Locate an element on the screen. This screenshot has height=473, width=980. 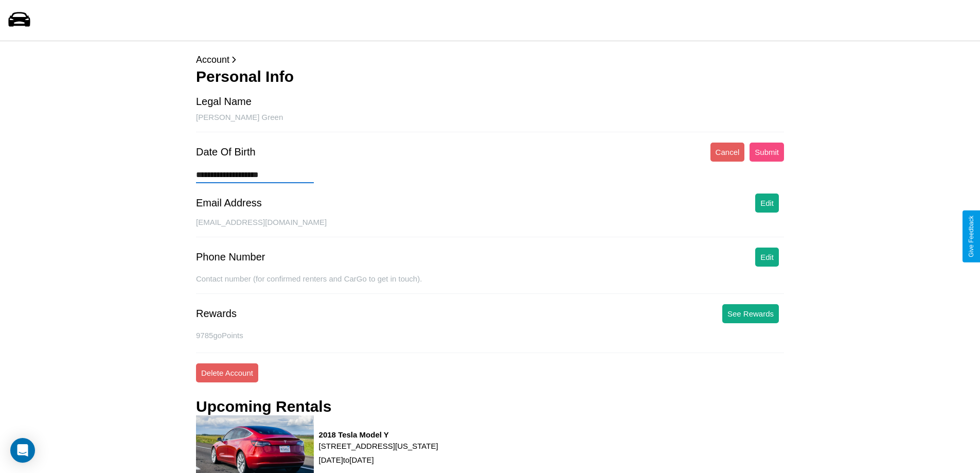
h3: 2018 Tesla Model Y is located at coordinates (379, 434).